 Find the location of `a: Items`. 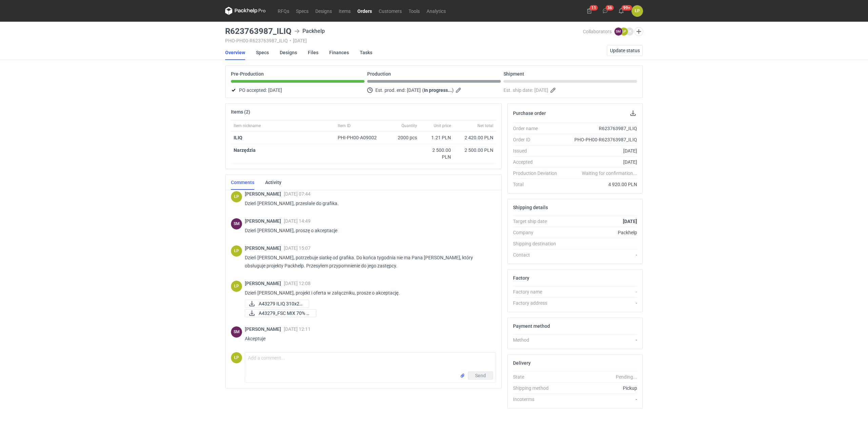

a: Items is located at coordinates (344, 11).